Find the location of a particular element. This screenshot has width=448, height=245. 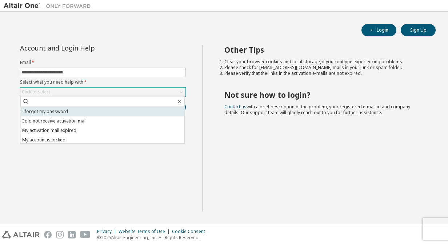

img: instagram.svg is located at coordinates (60, 235).